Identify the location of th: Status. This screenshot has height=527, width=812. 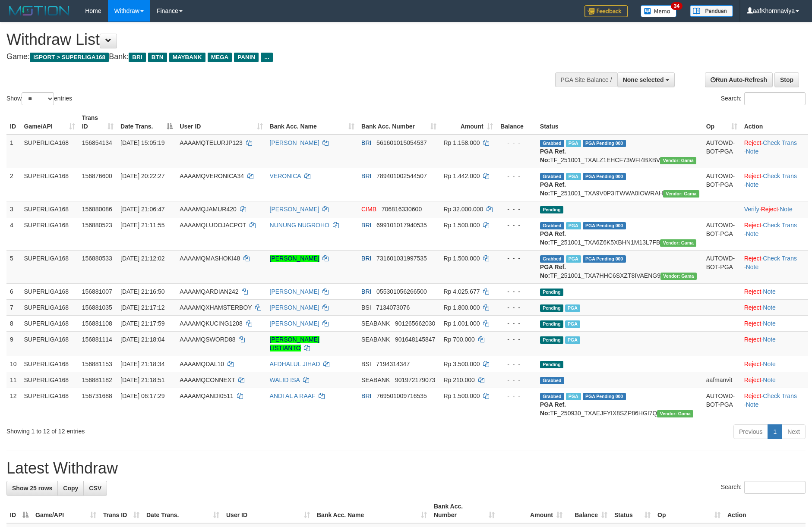
(619, 122).